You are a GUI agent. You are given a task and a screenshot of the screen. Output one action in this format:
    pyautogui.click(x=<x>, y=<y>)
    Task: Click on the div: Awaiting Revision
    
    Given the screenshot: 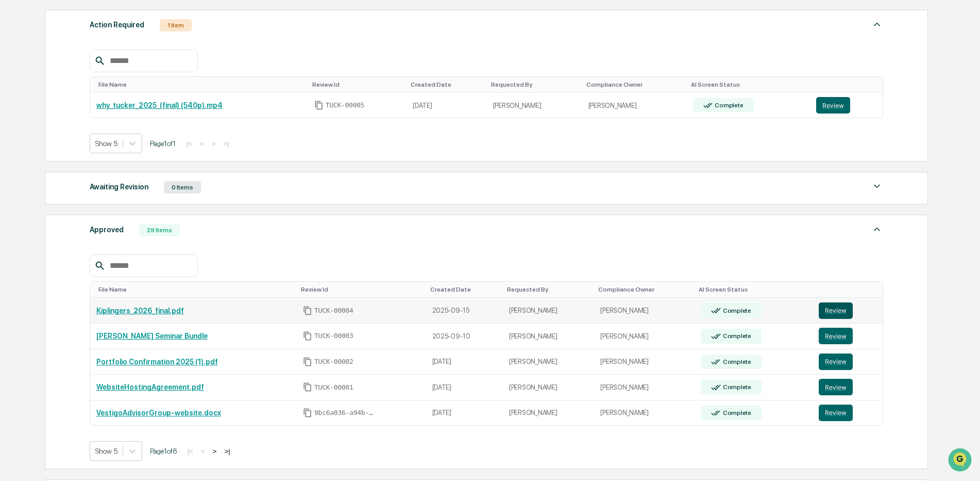 What is the action you would take?
    pyautogui.click(x=119, y=187)
    